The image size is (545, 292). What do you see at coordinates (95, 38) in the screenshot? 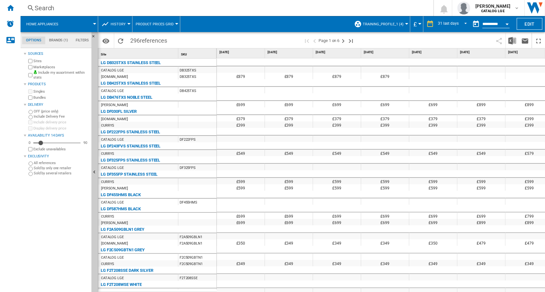
I see `button: Hide` at bounding box center [95, 38].